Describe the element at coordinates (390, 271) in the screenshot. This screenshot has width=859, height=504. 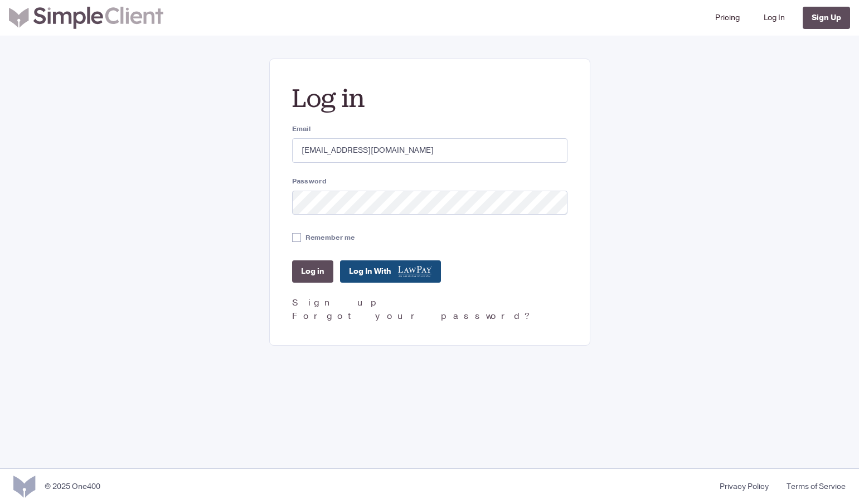
I see `a: Log In With` at that location.